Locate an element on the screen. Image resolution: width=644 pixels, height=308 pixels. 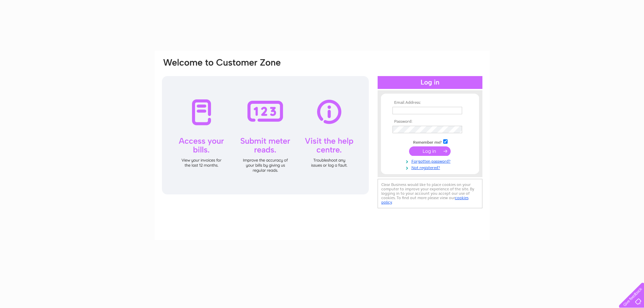
th: Password: is located at coordinates (430, 122).